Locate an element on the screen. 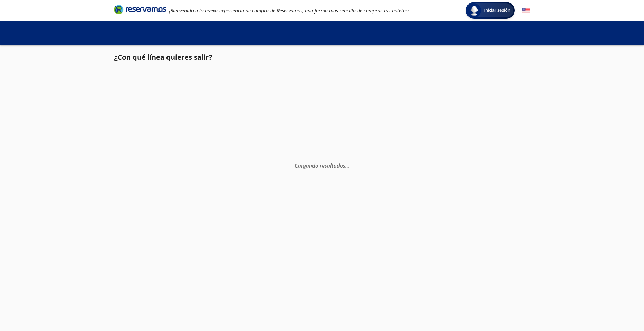 The width and height of the screenshot is (644, 331). button: English is located at coordinates (525, 11).